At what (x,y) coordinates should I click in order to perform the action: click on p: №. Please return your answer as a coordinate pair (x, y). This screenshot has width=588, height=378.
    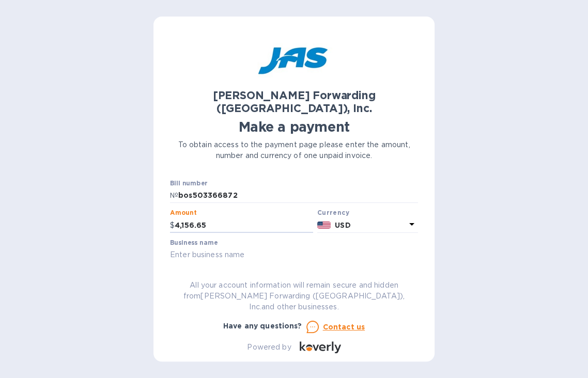
    Looking at the image, I should click on (174, 195).